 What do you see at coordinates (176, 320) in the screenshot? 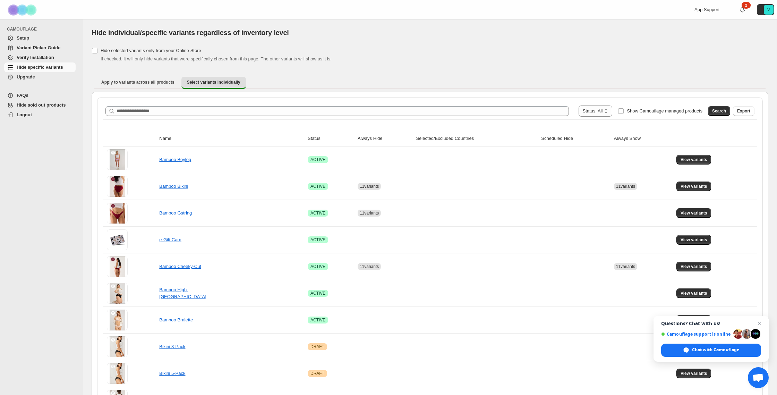
I see `a: Bamboo Bralette` at bounding box center [176, 320].